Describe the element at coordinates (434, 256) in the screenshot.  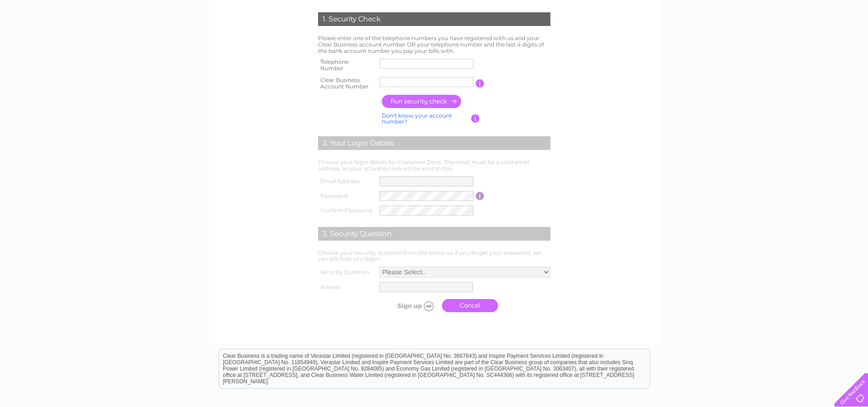
I see `td: Choose your security question from the below so if you forget your password, we can still help yo...` at that location.